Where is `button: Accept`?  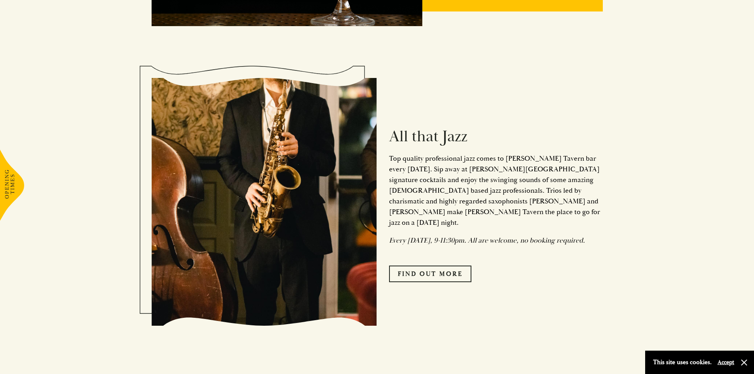 button: Accept is located at coordinates (726, 362).